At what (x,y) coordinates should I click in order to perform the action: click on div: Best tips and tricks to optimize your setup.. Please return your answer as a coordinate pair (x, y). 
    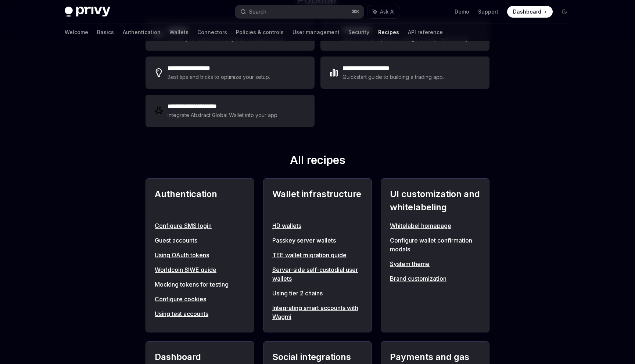
    Looking at the image, I should click on (219, 77).